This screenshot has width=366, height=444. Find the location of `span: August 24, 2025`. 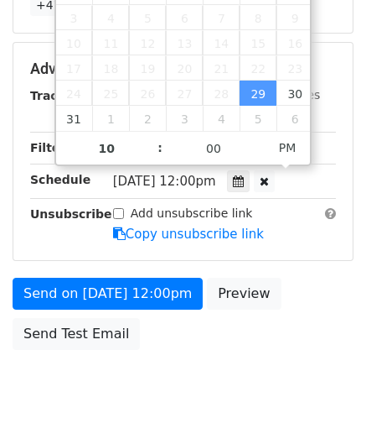

span: August 24, 2025 is located at coordinates (75, 93).